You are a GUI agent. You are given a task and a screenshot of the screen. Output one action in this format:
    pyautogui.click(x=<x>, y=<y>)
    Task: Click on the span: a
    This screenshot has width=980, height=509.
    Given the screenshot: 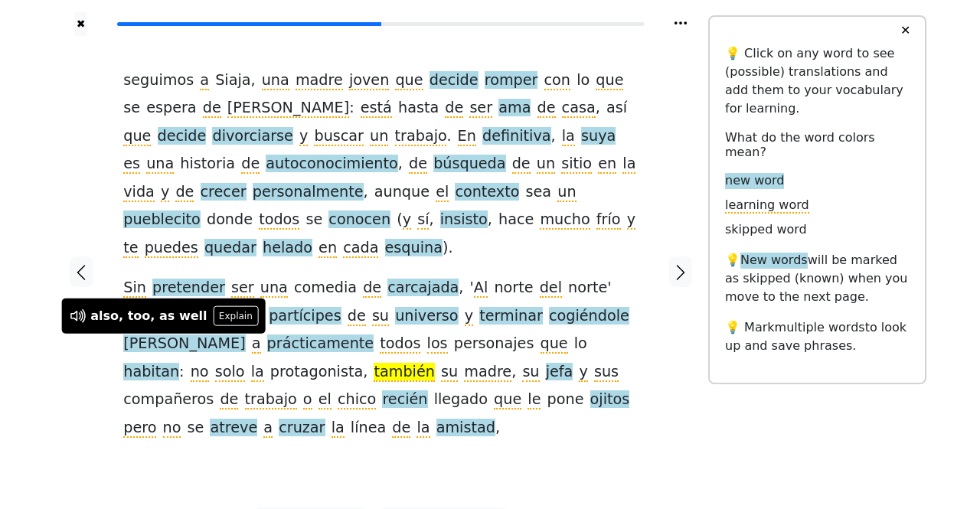 What is the action you would take?
    pyautogui.click(x=268, y=427)
    